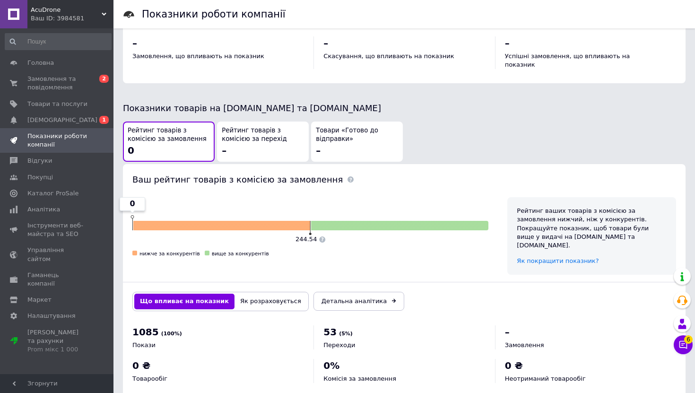 This screenshot has height=393, width=695. I want to click on span: вище за конкурентів, so click(240, 253).